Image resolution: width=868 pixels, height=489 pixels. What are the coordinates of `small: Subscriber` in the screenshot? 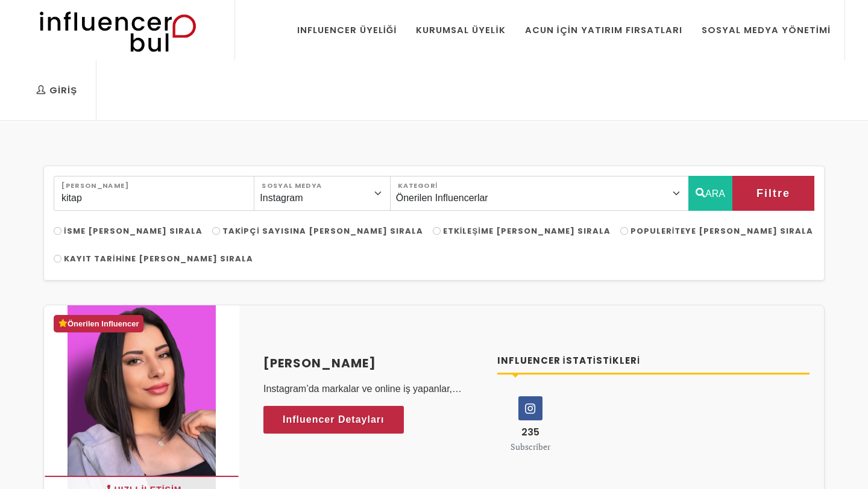 It's located at (530, 446).